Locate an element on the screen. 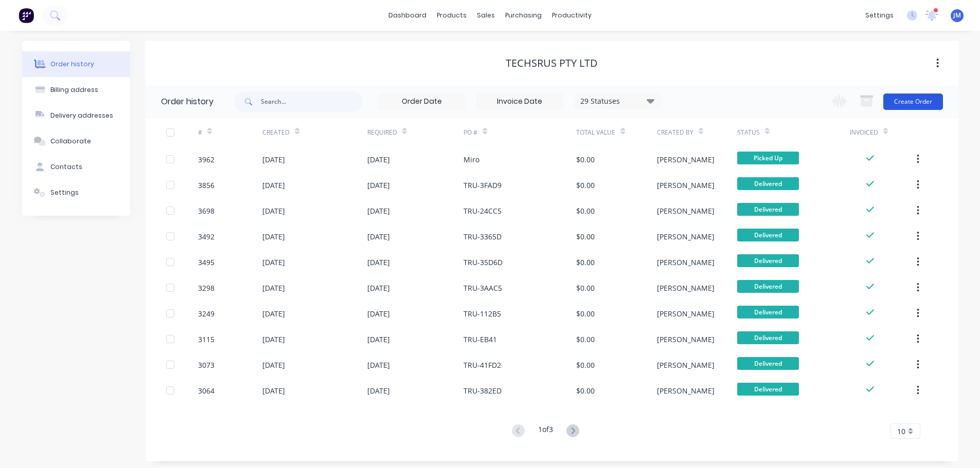 The height and width of the screenshot is (468, 980). div: 3698 is located at coordinates (206, 211).